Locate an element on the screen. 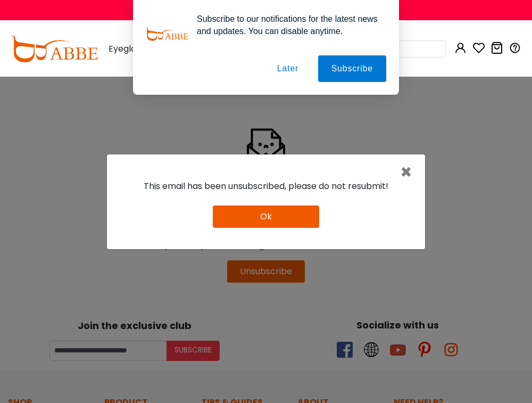 Image resolution: width=532 pixels, height=403 pixels. button: Later is located at coordinates (288, 69).